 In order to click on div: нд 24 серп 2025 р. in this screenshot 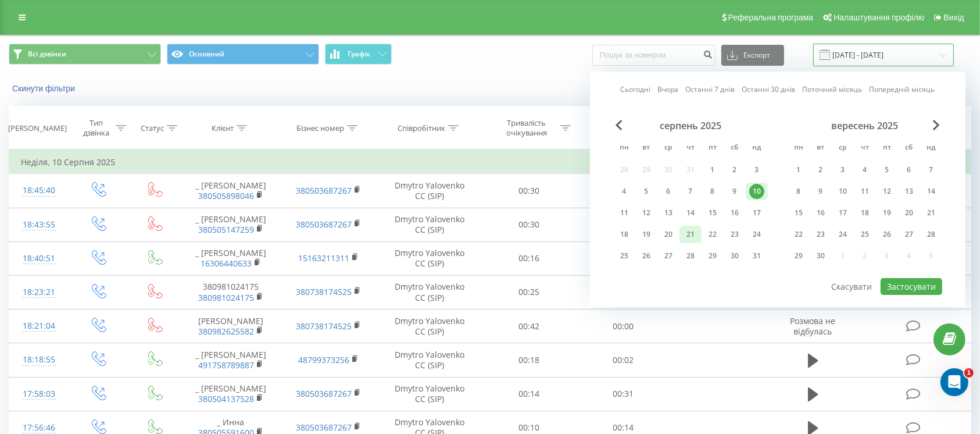, I will do `click(757, 235)`.